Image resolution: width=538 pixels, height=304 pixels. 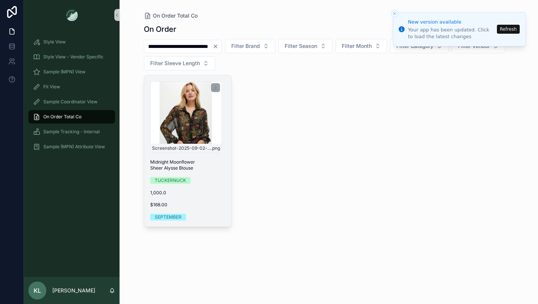 What do you see at coordinates (452, 22) in the screenshot?
I see `div: New version available` at bounding box center [452, 22].